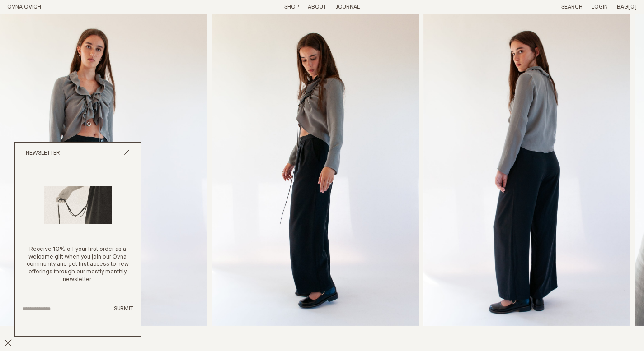  Describe the element at coordinates (123, 309) in the screenshot. I see `button: Submit` at that location.